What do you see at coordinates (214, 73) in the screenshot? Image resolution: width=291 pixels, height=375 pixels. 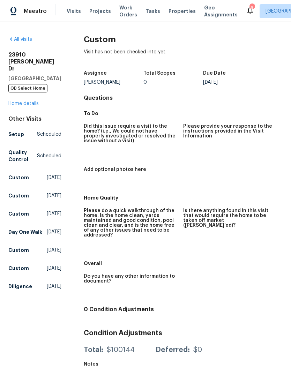 I see `h5: Due Date` at bounding box center [214, 73].